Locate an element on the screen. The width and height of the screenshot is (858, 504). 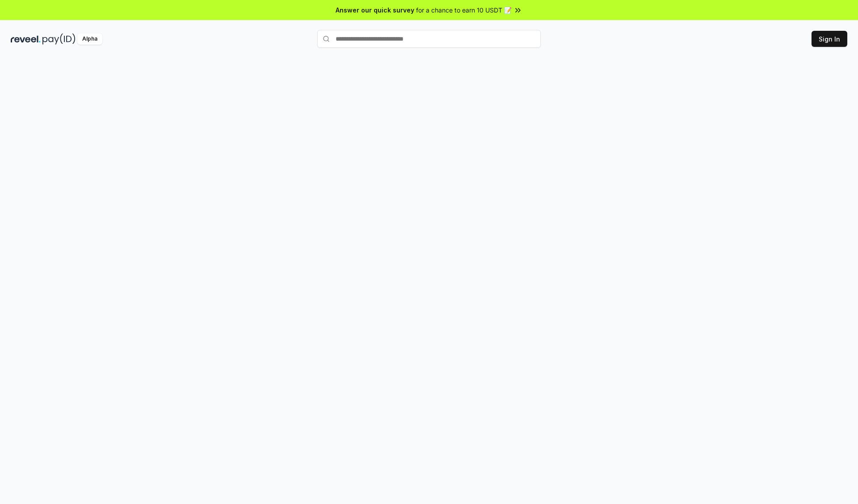
span: Answer our quick survey is located at coordinates (375, 10).